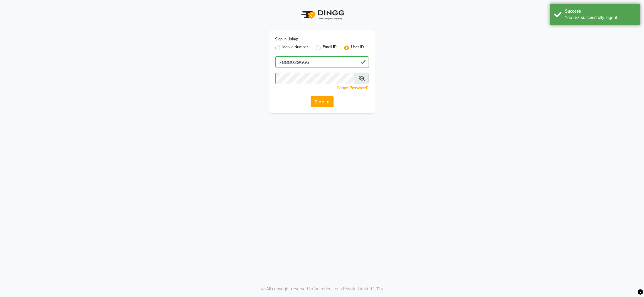  Describe the element at coordinates (600, 18) in the screenshot. I see `div: You are successfully logout !!` at that location.